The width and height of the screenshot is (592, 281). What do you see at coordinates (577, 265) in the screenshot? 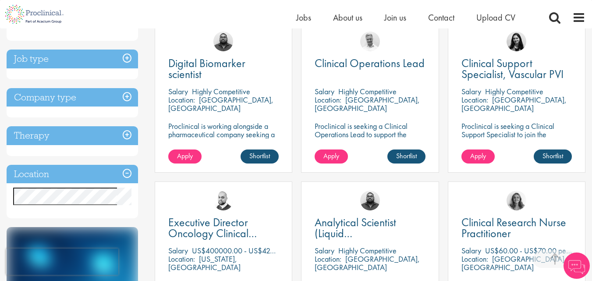
I see `img: Chatbot` at bounding box center [577, 265].